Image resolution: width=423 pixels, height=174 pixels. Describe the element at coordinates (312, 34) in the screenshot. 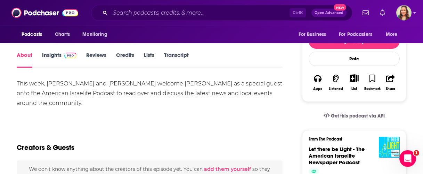

I see `span: For Business` at that location.